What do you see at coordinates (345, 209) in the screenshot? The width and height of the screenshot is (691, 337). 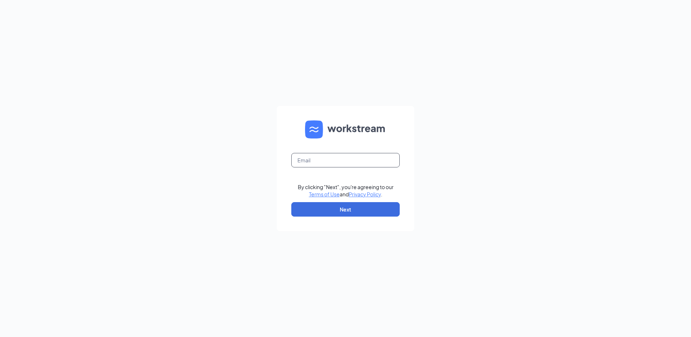 I see `button: Next` at bounding box center [345, 209].